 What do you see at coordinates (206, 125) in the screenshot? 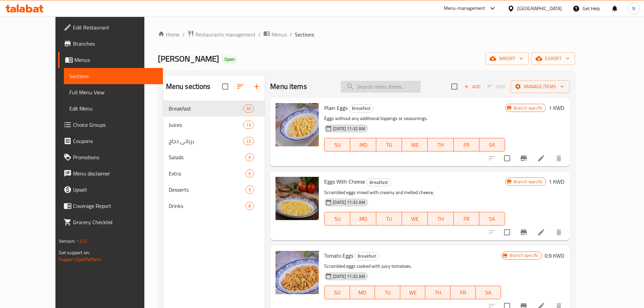
I see `span: Juices` at bounding box center [206, 125].